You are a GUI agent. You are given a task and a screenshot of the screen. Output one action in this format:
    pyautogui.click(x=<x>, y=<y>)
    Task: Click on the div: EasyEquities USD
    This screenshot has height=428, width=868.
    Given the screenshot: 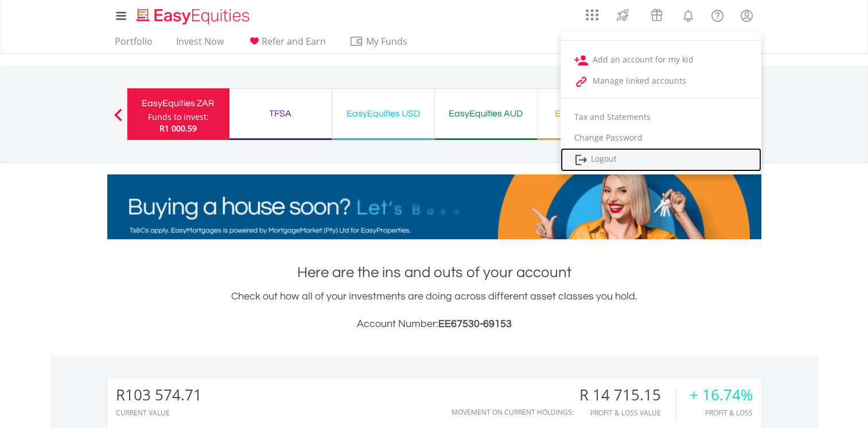 What is the action you would take?
    pyautogui.click(x=383, y=113)
    